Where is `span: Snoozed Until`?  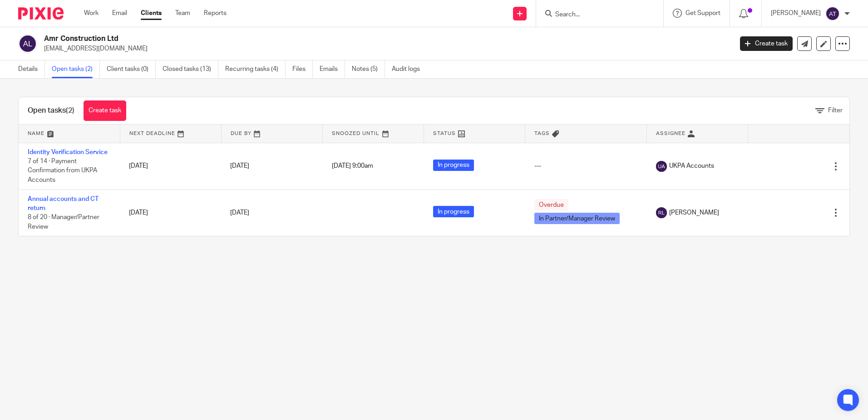 span: Snoozed Until is located at coordinates (355, 133).